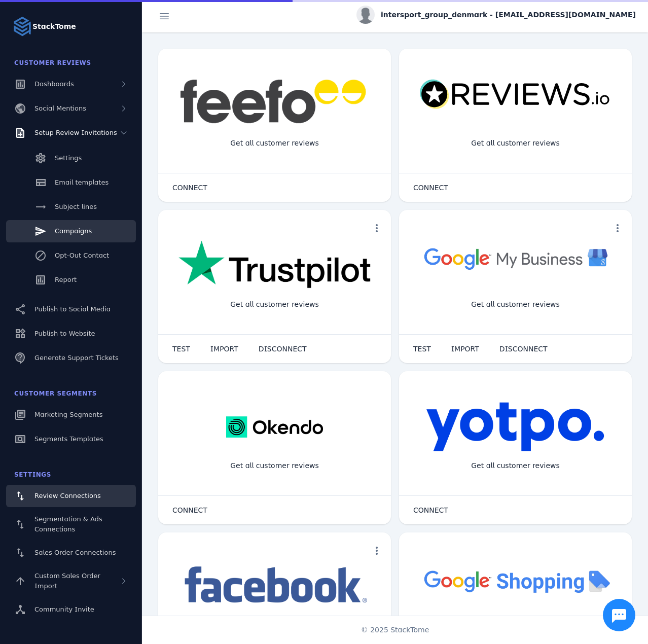 Image resolution: width=648 pixels, height=644 pixels. I want to click on span: Generate Support Tickets, so click(77, 358).